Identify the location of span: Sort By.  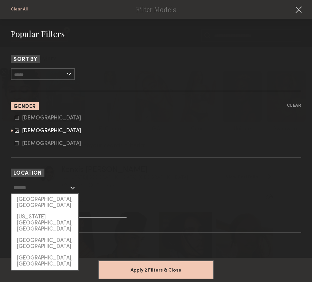
(25, 60).